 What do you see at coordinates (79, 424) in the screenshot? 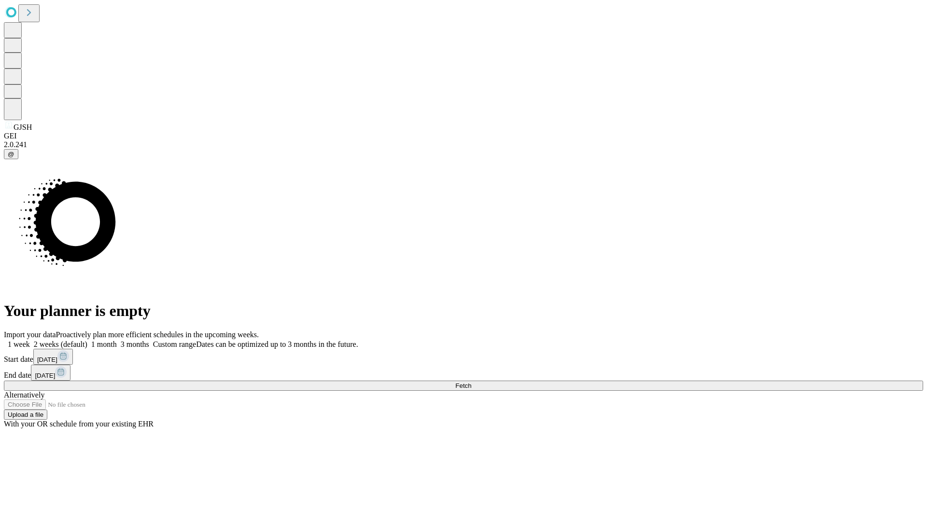
I see `span: With your OR schedule from your existing EHR` at bounding box center [79, 424].